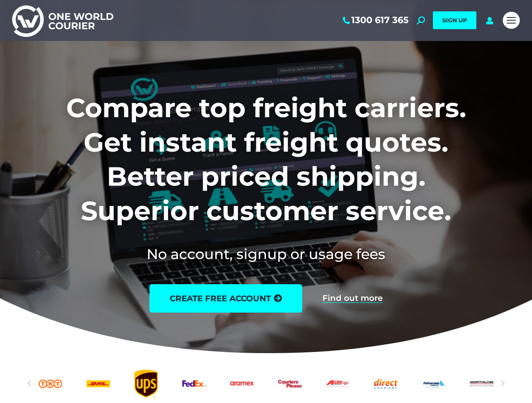  Describe the element at coordinates (50, 384) in the screenshot. I see `div: 2 / 25` at that location.